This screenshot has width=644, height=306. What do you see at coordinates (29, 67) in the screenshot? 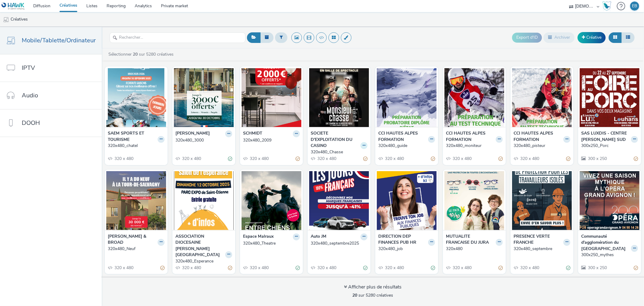
I see `span: IPTV` at bounding box center [29, 67].